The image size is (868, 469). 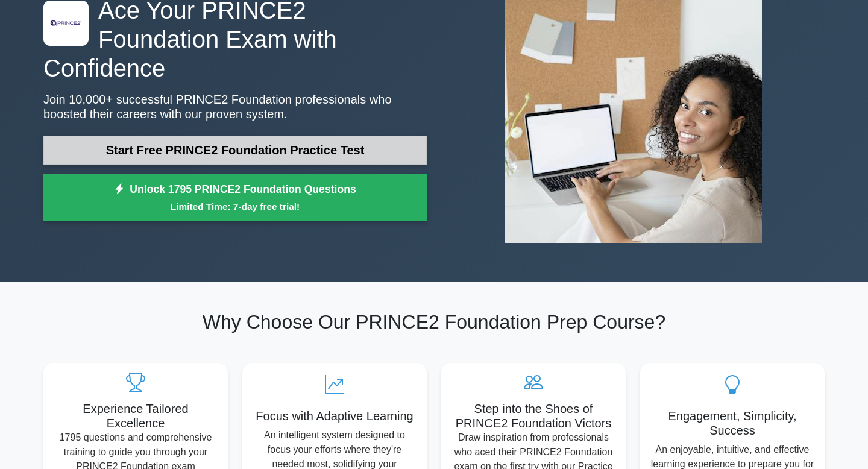 I want to click on p: Join 10,000+ successful PRINCE2 Foundation professionals who boosted their careers with our prove..., so click(x=235, y=106).